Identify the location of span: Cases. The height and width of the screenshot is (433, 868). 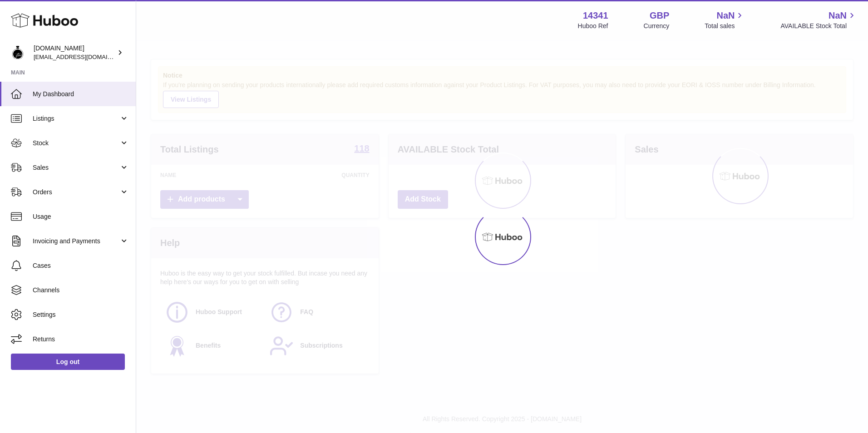
(81, 266).